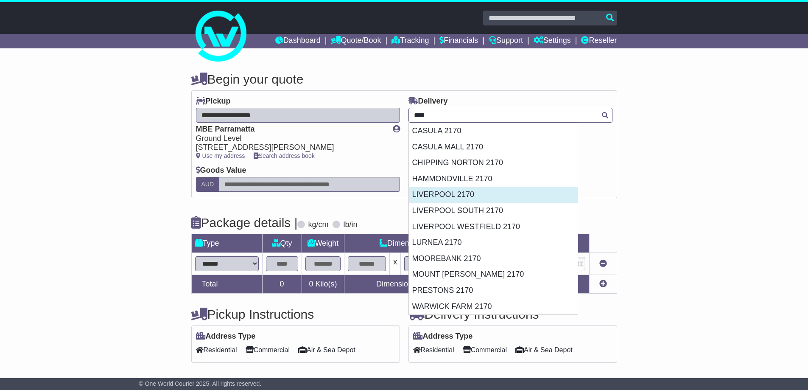 This screenshot has height=390, width=808. What do you see at coordinates (208, 184) in the screenshot?
I see `label: AUD` at bounding box center [208, 184].